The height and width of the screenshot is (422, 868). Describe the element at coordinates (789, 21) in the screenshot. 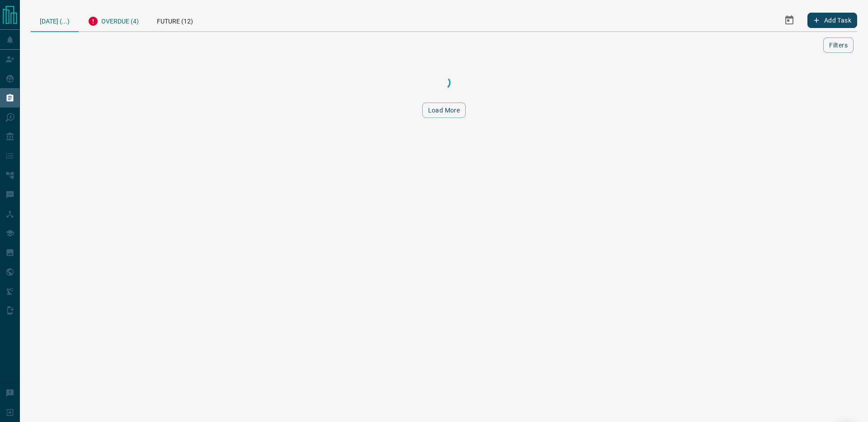

I see `button: Select Date Range` at that location.